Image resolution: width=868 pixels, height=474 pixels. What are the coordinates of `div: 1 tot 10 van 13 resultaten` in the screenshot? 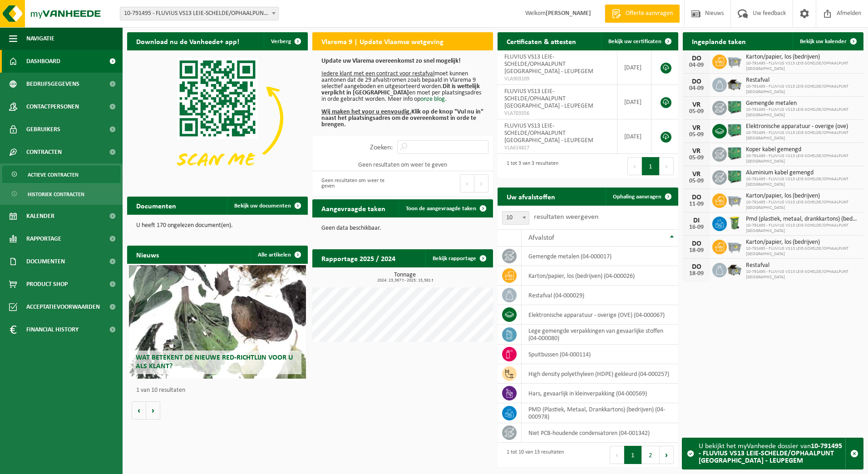 It's located at (533, 455).